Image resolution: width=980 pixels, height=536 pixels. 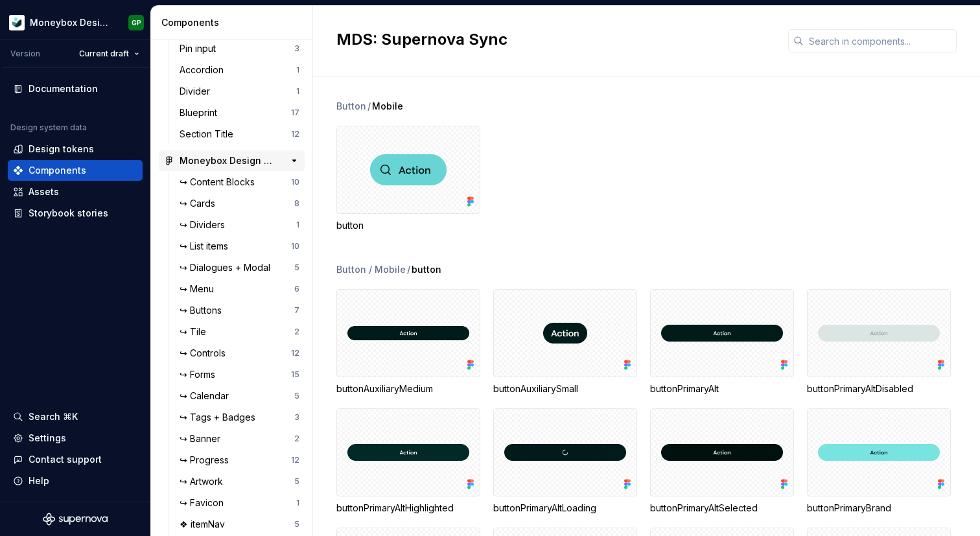 What do you see at coordinates (239, 204) in the screenshot?
I see `a: ↪ Cards8` at bounding box center [239, 204].